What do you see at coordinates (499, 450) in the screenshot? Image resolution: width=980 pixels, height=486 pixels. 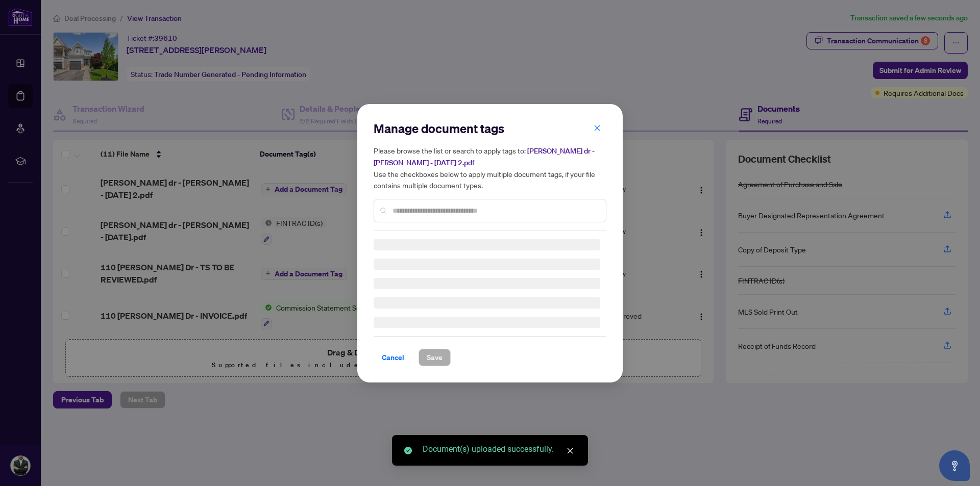 I see `div: Document(s) uploaded successfully.` at bounding box center [499, 450].